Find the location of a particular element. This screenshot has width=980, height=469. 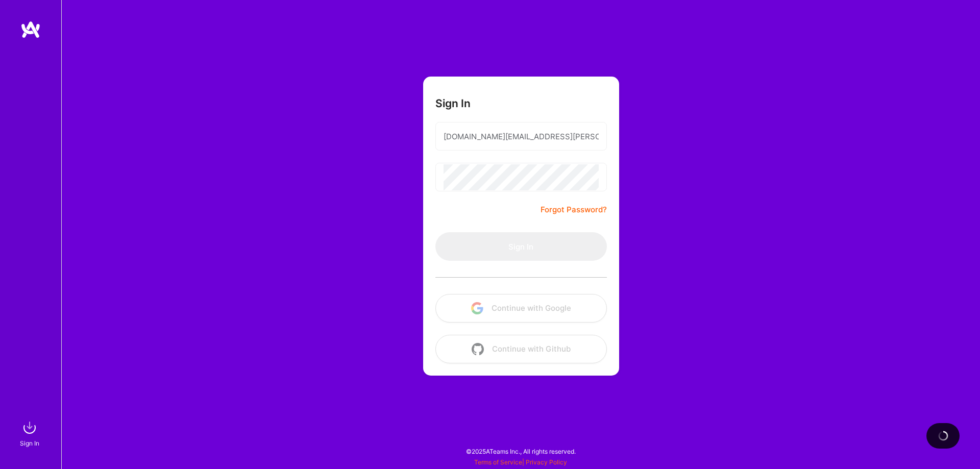

a: Forgot Password? is located at coordinates (574, 210).